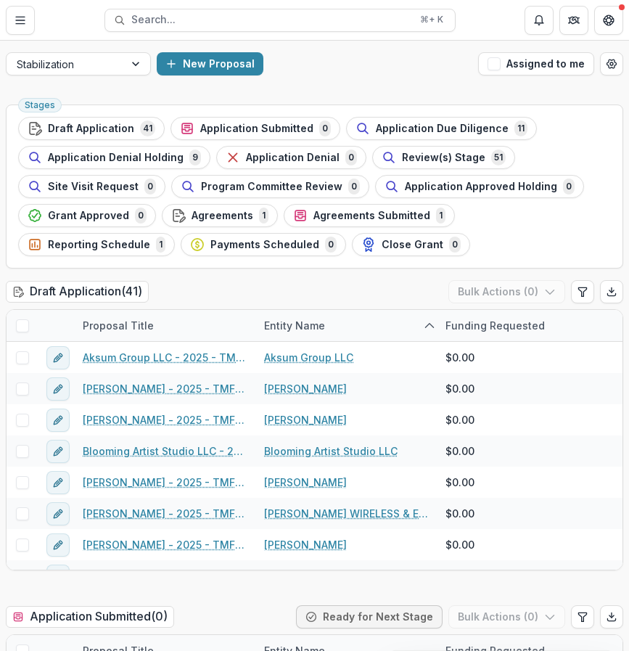 Image resolution: width=629 pixels, height=651 pixels. Describe the element at coordinates (411, 245) in the screenshot. I see `button: Close Grant0` at that location.